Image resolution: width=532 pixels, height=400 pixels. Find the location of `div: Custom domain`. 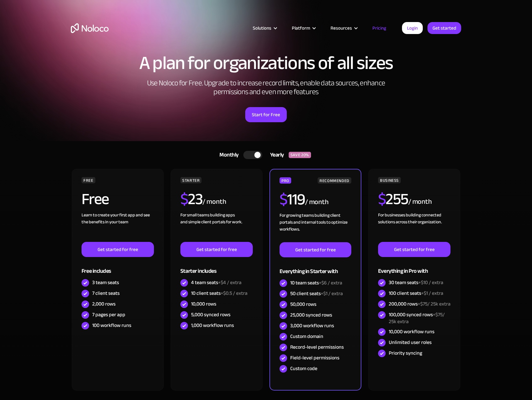

div: Custom domain is located at coordinates (307, 337).